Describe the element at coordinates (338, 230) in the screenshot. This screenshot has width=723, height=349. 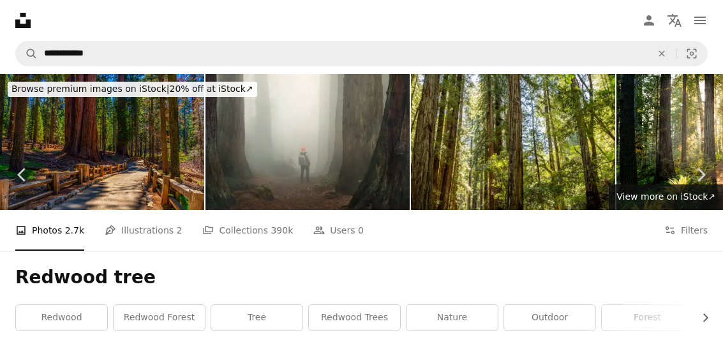
I see `a: Users 0` at that location.